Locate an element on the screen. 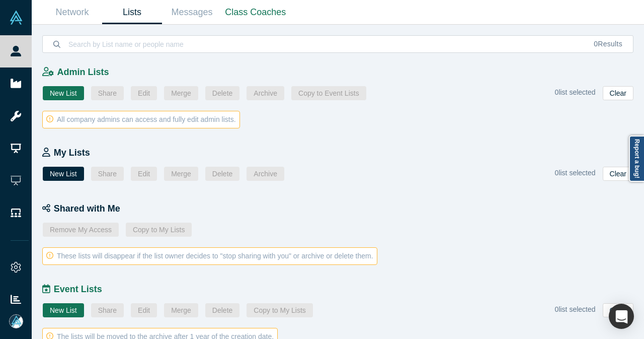 This screenshot has height=339, width=644. img: Alchemist Vault Logo is located at coordinates (16, 17).